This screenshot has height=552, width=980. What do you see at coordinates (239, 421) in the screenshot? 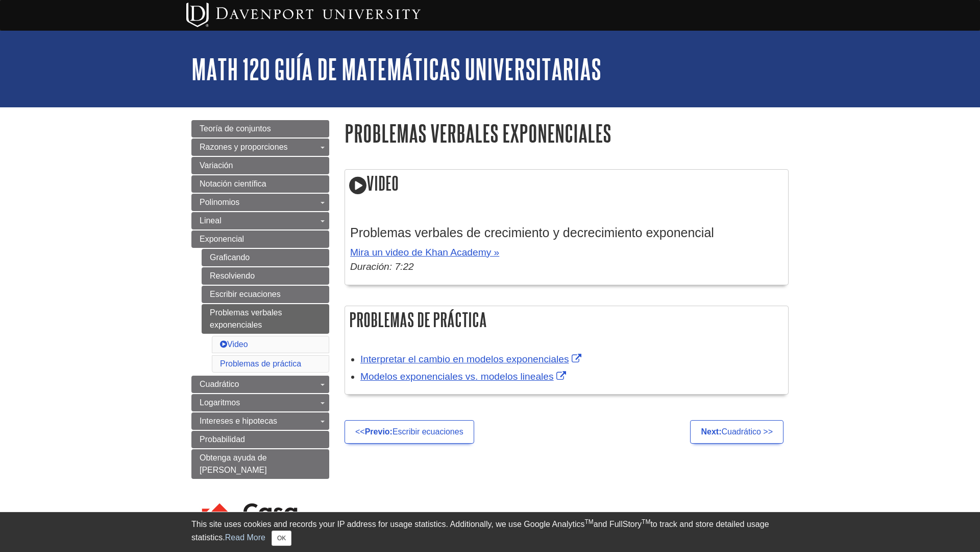
I see `span: Intereses e hipotecas` at bounding box center [239, 421].